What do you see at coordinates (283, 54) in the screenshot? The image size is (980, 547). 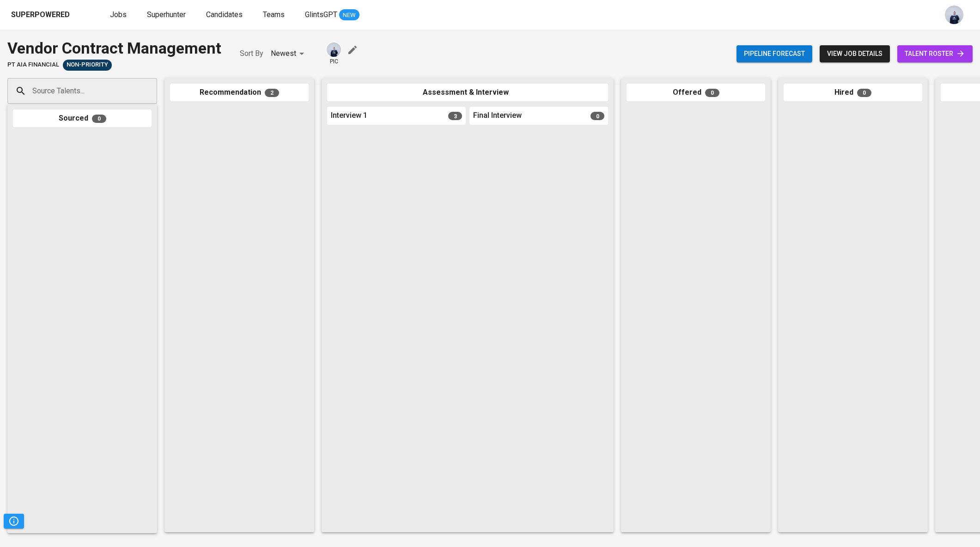 I see `p: Newest` at bounding box center [283, 54].